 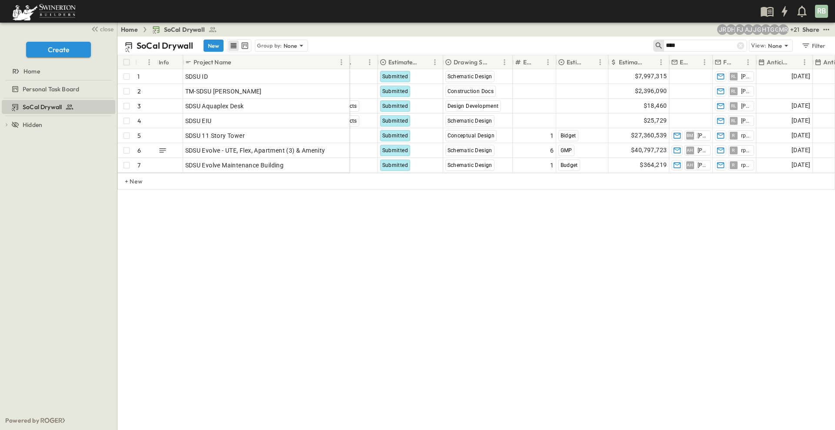 I want to click on p: 7, so click(x=139, y=165).